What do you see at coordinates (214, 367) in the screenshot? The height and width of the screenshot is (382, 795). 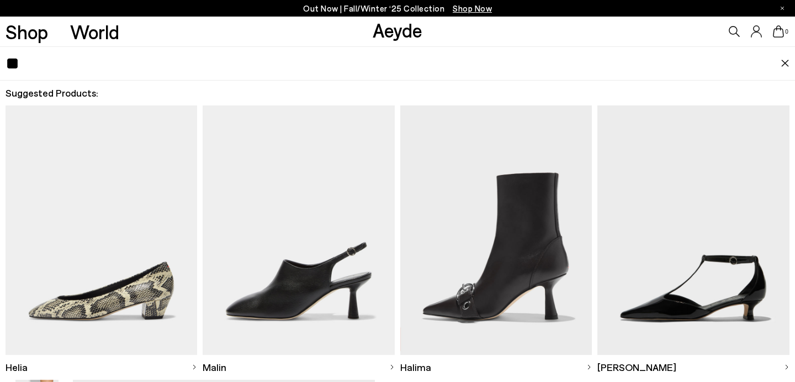 I see `span: Malin` at bounding box center [214, 367].